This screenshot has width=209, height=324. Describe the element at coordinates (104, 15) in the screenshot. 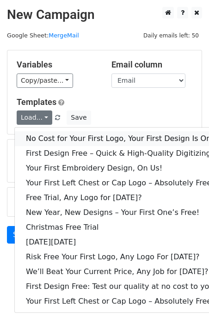

I see `h2: New Campaign` at that location.